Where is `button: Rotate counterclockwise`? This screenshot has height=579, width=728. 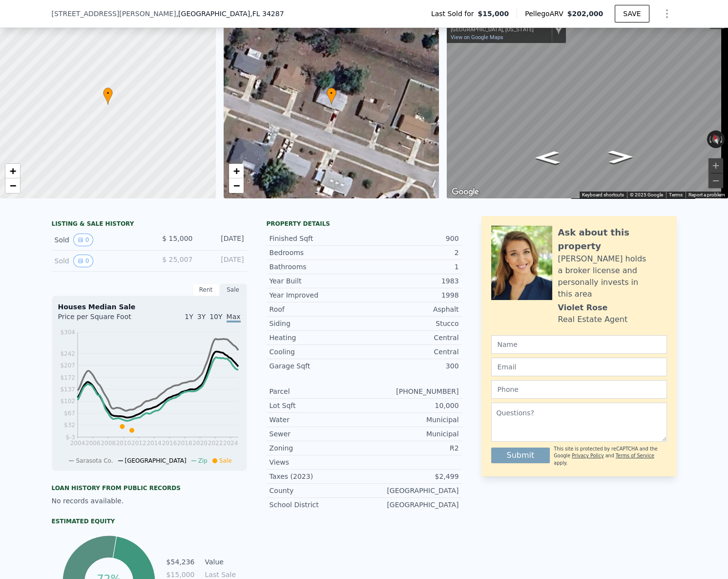 button: Rotate counterclockwise is located at coordinates (710, 139).